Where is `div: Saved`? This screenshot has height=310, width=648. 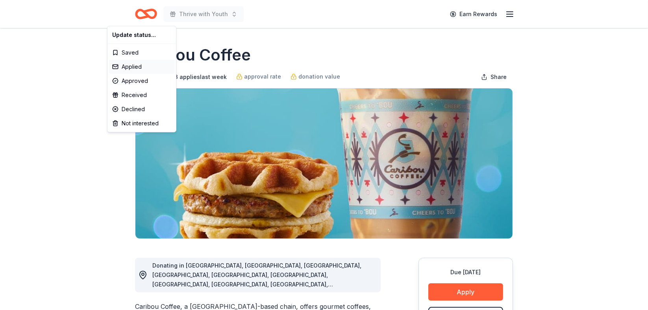 div: Saved is located at coordinates (142, 53).